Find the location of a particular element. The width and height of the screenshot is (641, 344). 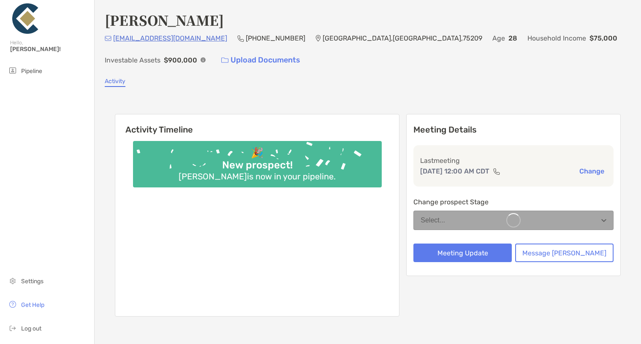

img: Info Icon is located at coordinates (203, 60).